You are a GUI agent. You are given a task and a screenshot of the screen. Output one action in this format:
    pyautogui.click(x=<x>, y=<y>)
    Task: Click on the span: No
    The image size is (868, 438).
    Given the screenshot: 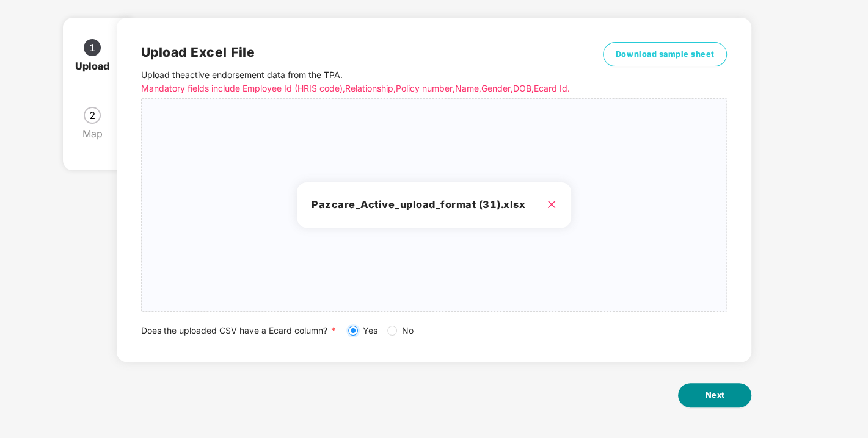 What is the action you would take?
    pyautogui.click(x=408, y=331)
    